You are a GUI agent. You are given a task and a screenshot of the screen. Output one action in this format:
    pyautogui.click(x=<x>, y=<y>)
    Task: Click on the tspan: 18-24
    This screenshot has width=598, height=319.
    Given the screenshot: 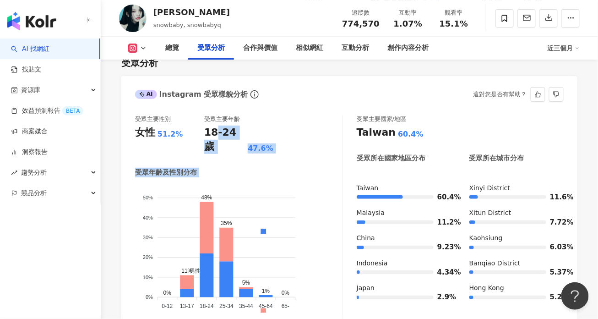 What is the action you would take?
    pyautogui.click(x=206, y=306)
    